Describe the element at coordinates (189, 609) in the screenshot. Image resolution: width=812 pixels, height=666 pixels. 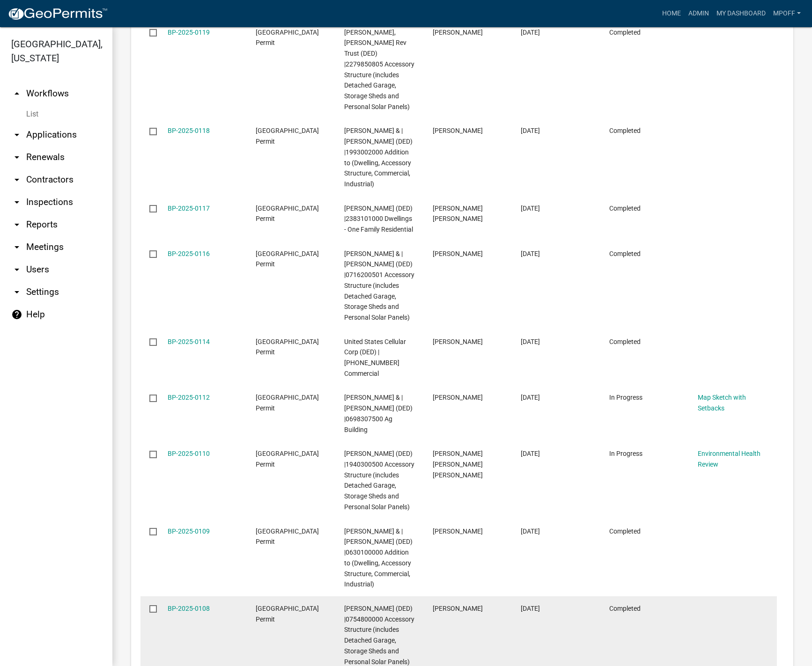
I see `a: BP-2025-0108` at that location.